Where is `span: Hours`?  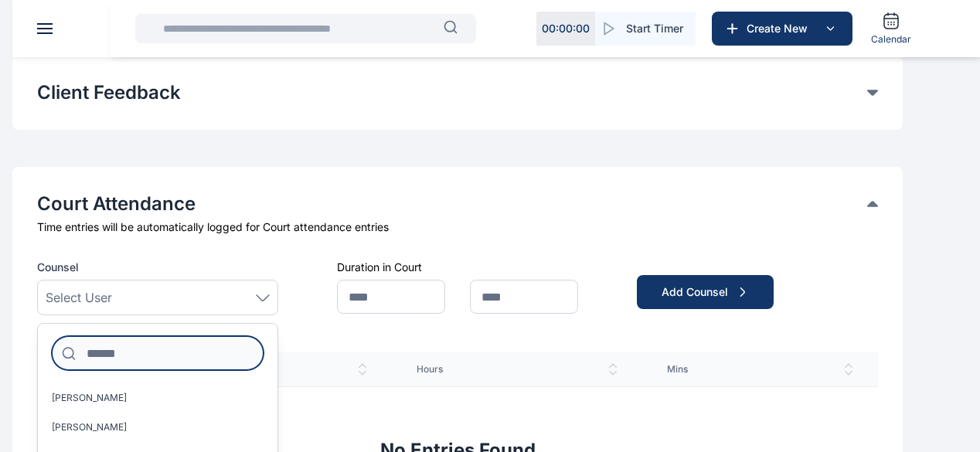 span: Hours is located at coordinates (517, 370).